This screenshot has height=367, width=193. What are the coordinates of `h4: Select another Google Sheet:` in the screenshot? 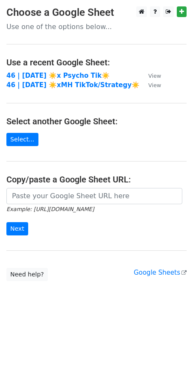 It's located at (97, 121).